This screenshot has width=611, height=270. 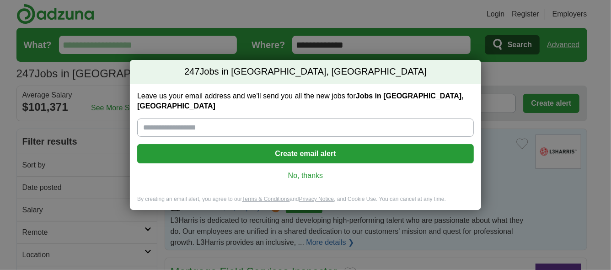 What do you see at coordinates (316, 199) in the screenshot?
I see `a: Privacy Notice` at bounding box center [316, 199].